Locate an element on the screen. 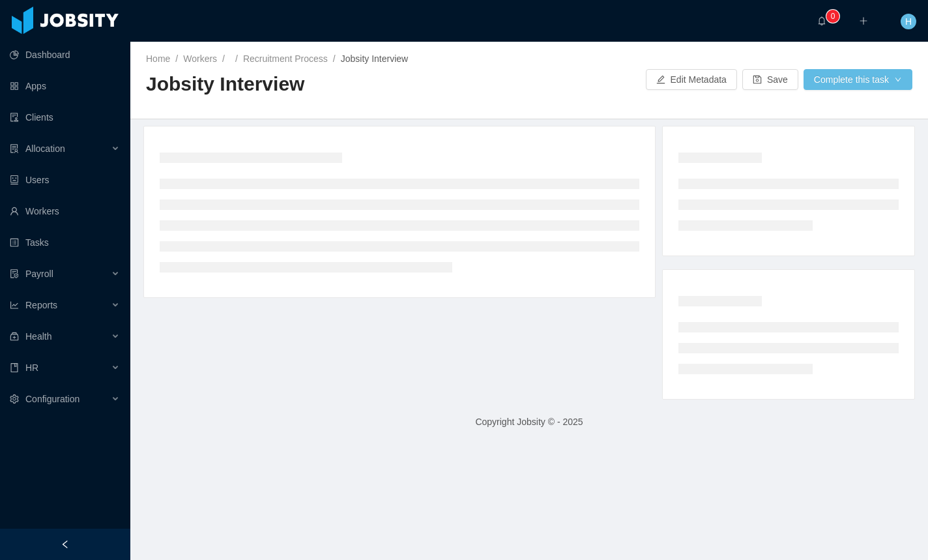 The width and height of the screenshot is (928, 560). a: Home is located at coordinates (158, 59).